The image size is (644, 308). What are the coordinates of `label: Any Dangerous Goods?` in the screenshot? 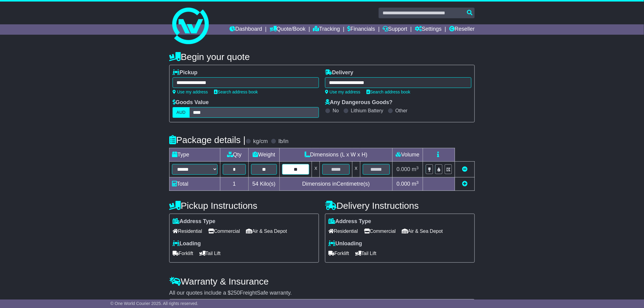 It's located at (359, 103).